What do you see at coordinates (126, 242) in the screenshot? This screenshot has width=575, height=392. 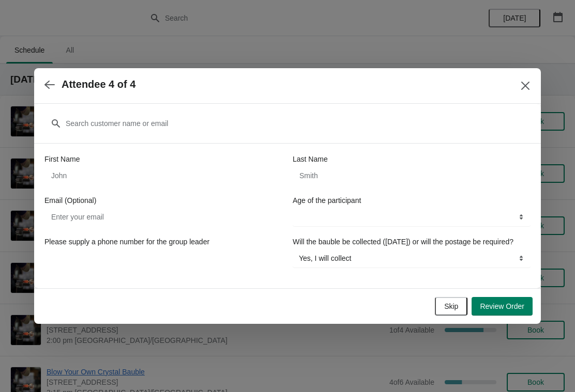 I see `label: Please supply a phone number for the group leader` at bounding box center [126, 242].